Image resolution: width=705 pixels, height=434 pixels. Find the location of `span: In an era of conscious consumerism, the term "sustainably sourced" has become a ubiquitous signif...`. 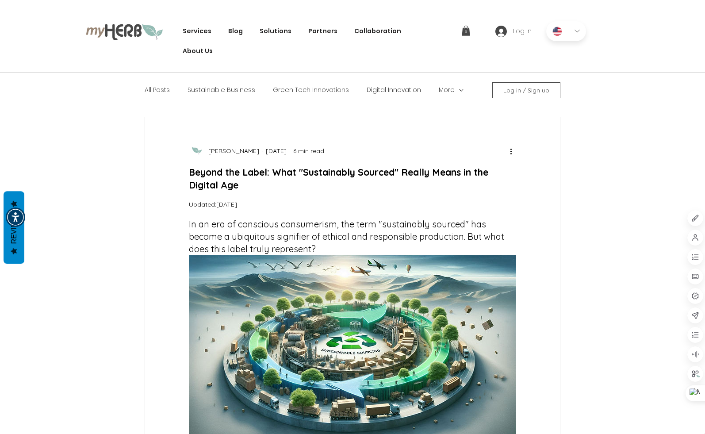

span: In an era of conscious consumerism, the term "sustainably sourced" has become a ubiquitous signif... is located at coordinates (348, 236).